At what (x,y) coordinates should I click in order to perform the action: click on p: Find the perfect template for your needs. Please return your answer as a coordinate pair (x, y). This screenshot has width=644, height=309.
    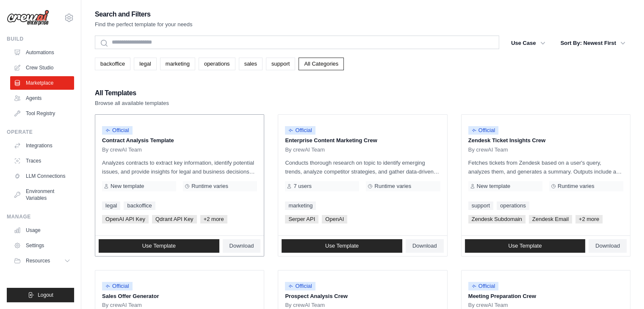
    Looking at the image, I should click on (144, 25).